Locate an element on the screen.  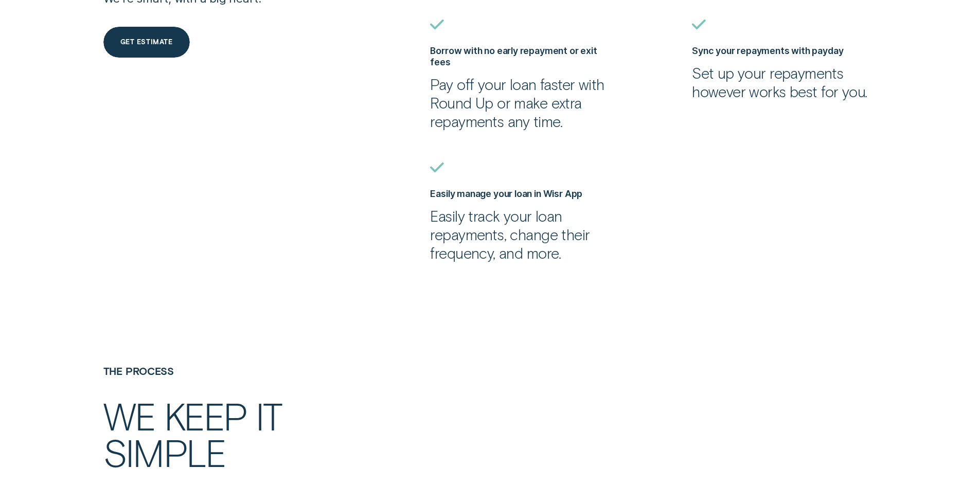
p: Set up your repayments however works best for you. is located at coordinates (784, 83).